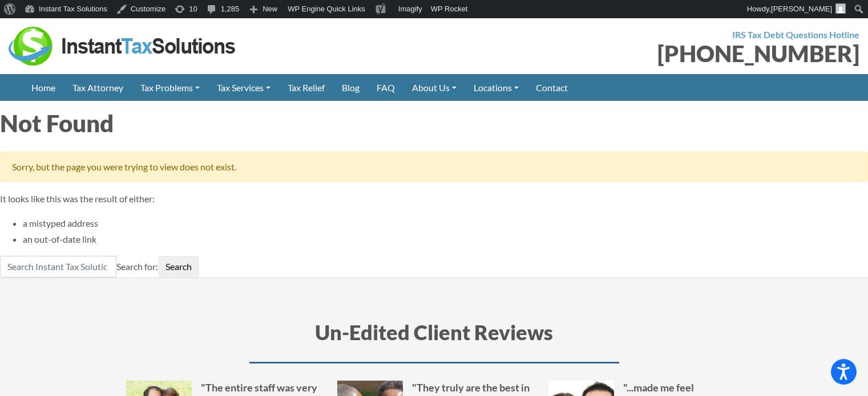  I want to click on a: Blog, so click(350, 87).